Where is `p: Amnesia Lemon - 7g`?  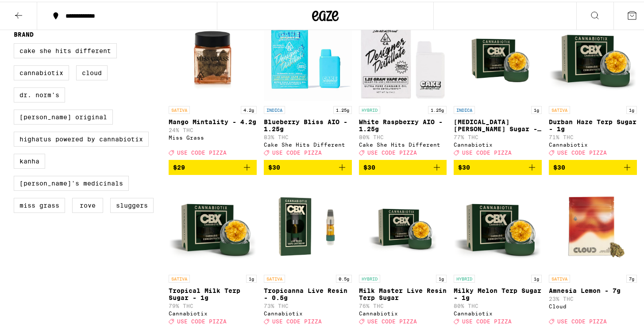
p: Amnesia Lemon - 7g is located at coordinates (593, 289).